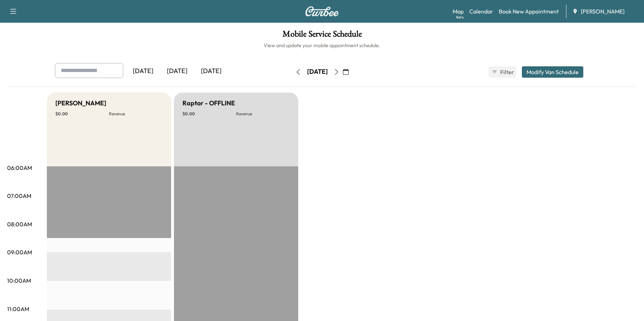 The width and height of the screenshot is (644, 321). I want to click on p: 09:00AM, so click(19, 252).